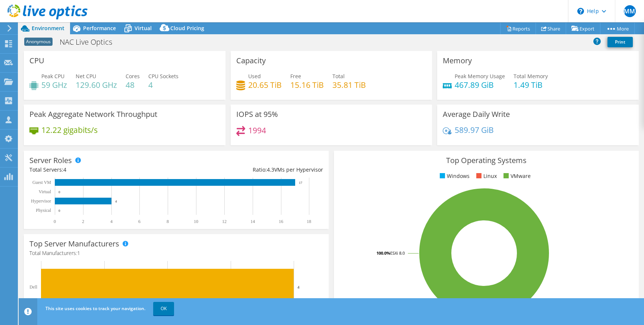  What do you see at coordinates (65, 169) in the screenshot?
I see `span: 4` at bounding box center [65, 169].